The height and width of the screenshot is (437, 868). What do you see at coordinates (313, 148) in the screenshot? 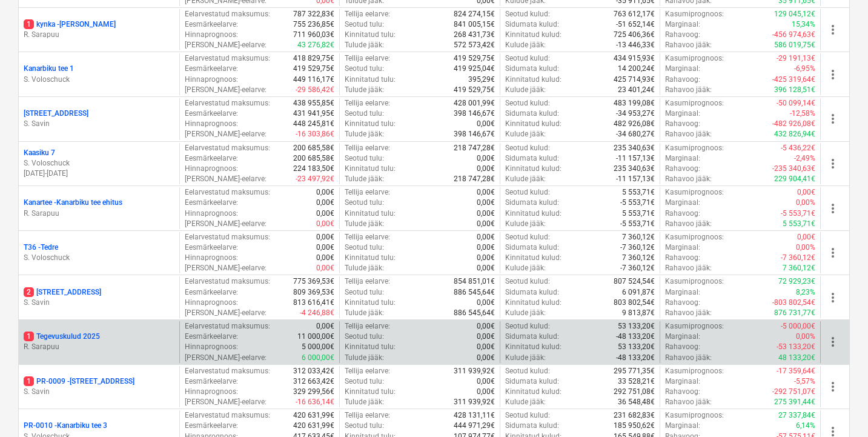
I see `p: 200 685,58€` at bounding box center [313, 148].